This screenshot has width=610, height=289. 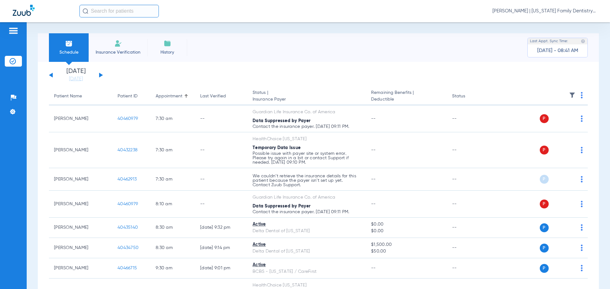 I want to click on img: Zuub Logo, so click(x=24, y=10).